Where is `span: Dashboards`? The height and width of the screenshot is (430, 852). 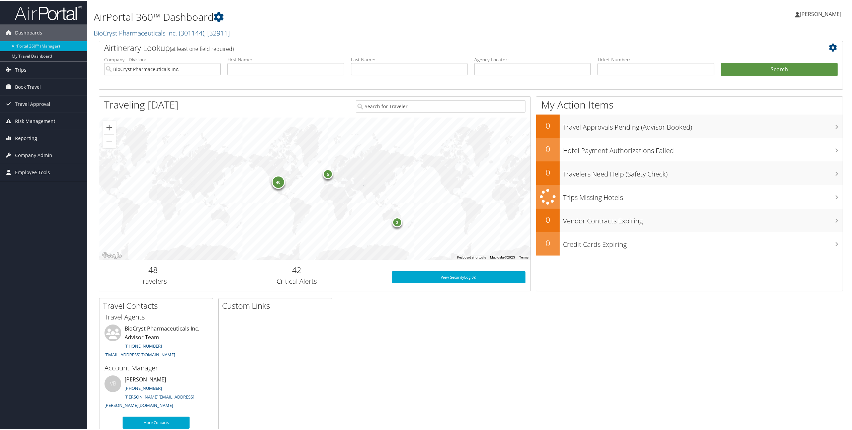
span: Dashboards is located at coordinates (28, 32).